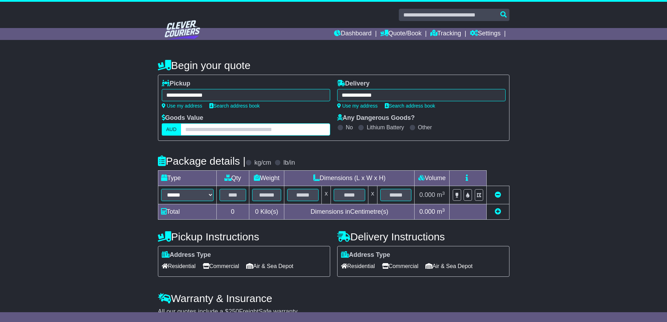 Image resolution: width=667 pixels, height=322 pixels. I want to click on td: Kilo(s), so click(267, 212).